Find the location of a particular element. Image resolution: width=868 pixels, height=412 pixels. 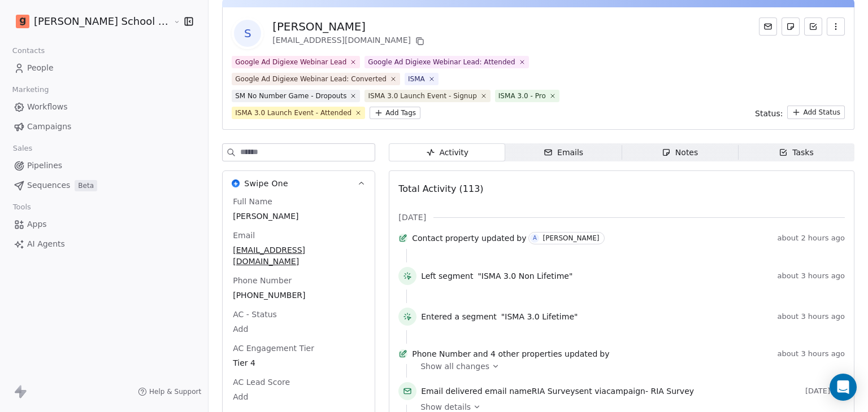

span: "ISMA 3.0 Lifetime" is located at coordinates (539, 317).